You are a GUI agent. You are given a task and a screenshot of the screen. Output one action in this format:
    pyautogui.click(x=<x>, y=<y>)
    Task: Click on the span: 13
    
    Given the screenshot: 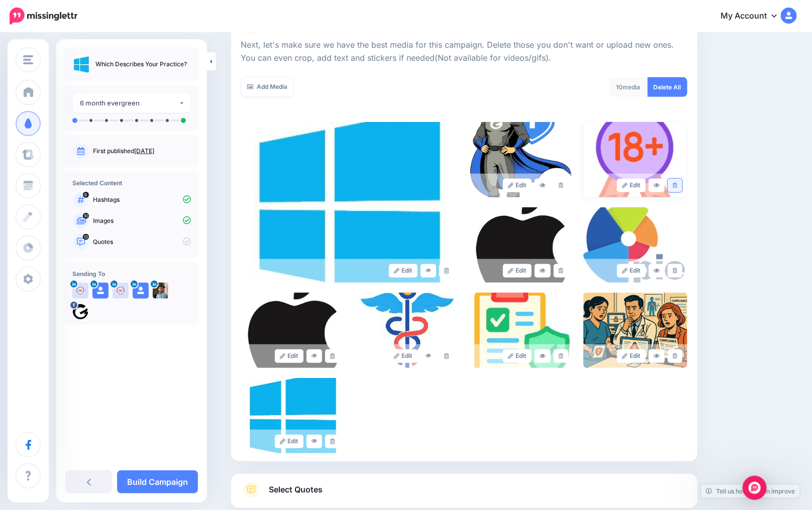 What is the action you would take?
    pyautogui.click(x=86, y=237)
    